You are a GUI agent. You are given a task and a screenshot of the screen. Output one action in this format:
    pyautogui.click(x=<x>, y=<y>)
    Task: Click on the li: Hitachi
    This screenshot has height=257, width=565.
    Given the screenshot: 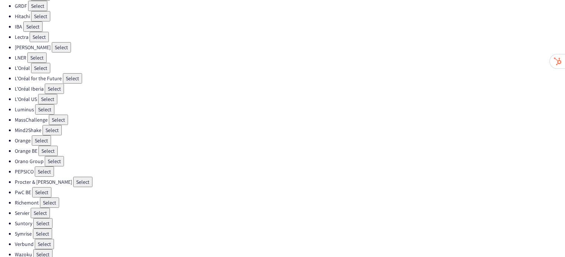 What is the action you would take?
    pyautogui.click(x=290, y=16)
    